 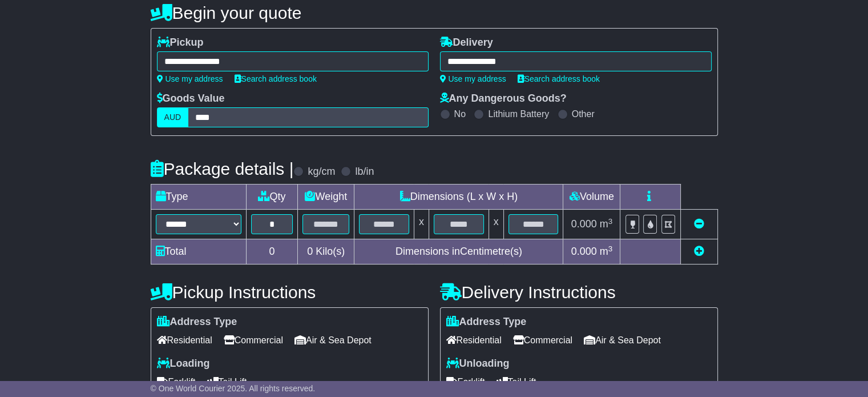 What do you see at coordinates (503, 99) in the screenshot?
I see `label: Any Dangerous Goods?` at bounding box center [503, 99].